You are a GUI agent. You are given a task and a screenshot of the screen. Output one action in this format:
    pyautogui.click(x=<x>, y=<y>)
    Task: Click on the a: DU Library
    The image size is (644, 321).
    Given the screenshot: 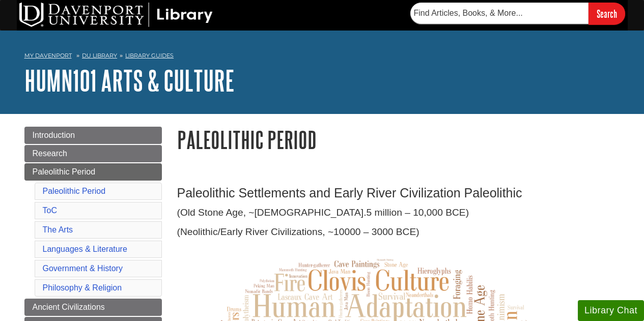 What is the action you would take?
    pyautogui.click(x=99, y=55)
    